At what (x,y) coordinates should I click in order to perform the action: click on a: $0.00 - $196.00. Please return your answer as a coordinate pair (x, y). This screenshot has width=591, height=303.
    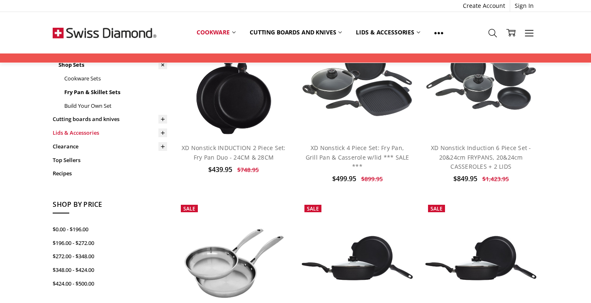
    Looking at the image, I should click on (110, 229).